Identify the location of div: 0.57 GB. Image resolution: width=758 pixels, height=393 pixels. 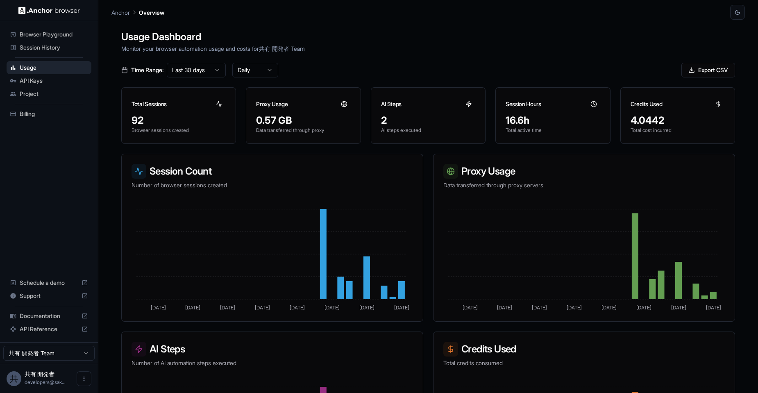
(303, 121).